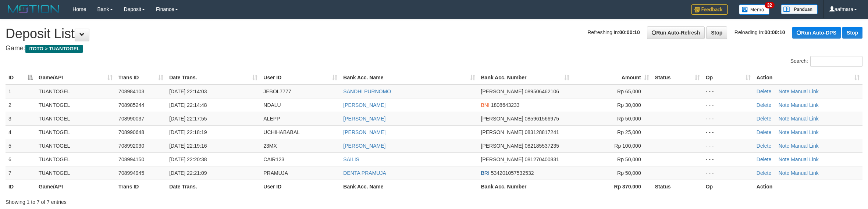  I want to click on span: 23MX, so click(270, 146).